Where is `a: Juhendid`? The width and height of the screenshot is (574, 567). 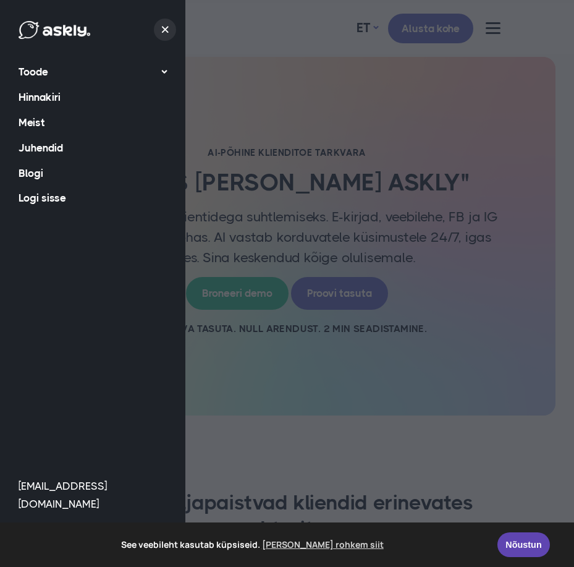
a: Juhendid is located at coordinates (93, 148).